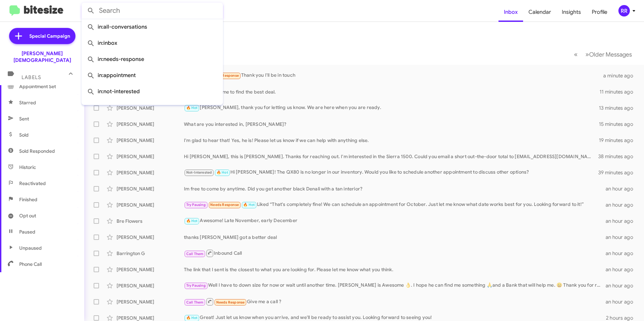 Image resolution: width=644 pixels, height=321 pixels. I want to click on div: I am. Taking my time to find the best deal., so click(392, 92).